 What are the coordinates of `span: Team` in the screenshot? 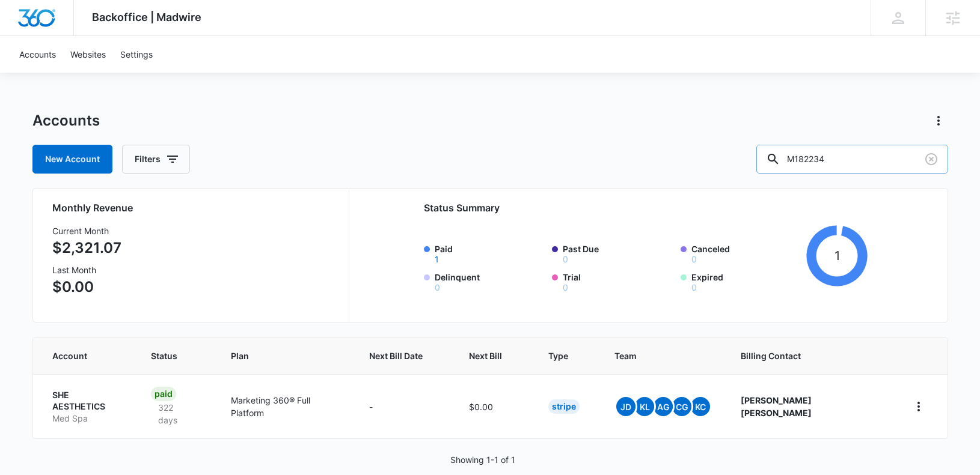 It's located at (654, 356).